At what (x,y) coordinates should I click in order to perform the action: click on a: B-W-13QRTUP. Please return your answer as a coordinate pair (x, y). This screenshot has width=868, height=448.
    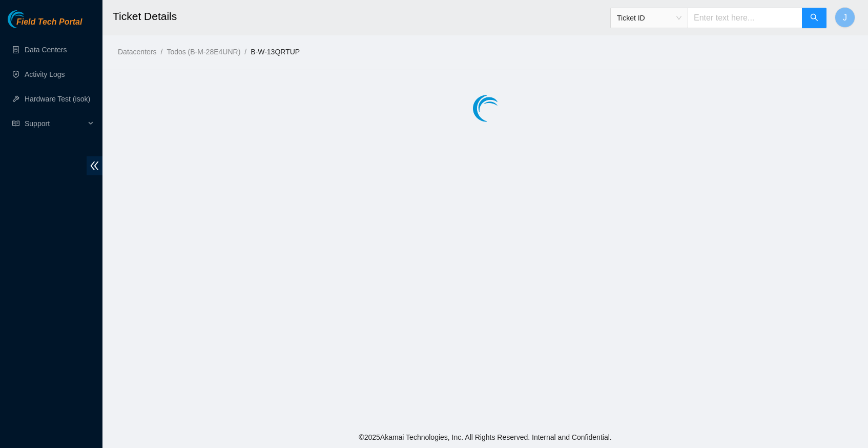
    Looking at the image, I should click on (275, 52).